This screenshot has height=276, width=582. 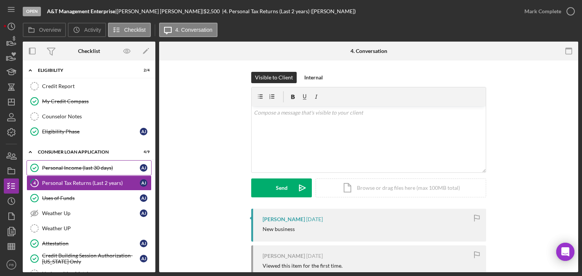 I want to click on time: 2025-09-15 18:06, so click(x=314, y=220).